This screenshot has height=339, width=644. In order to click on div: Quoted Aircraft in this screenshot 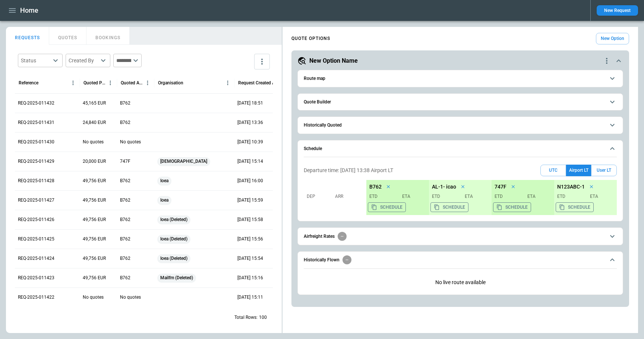, I will do `click(132, 83)`.